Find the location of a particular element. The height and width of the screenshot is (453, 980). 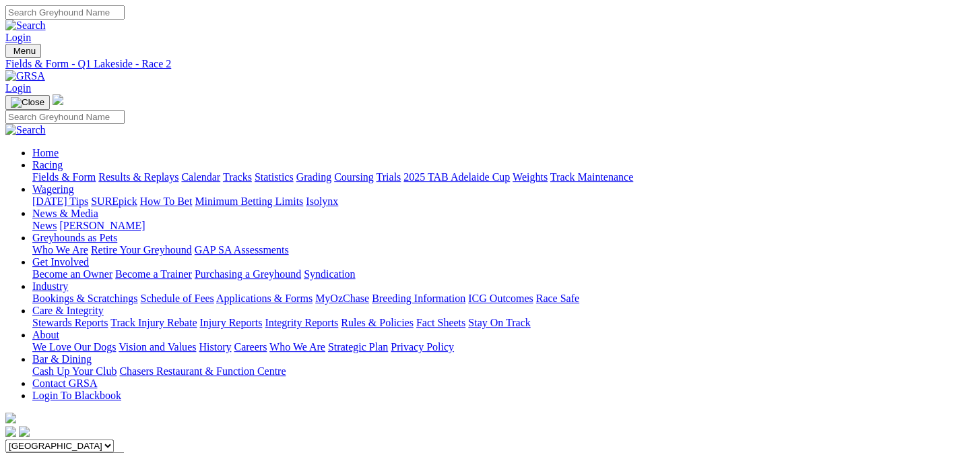

a: About is located at coordinates (46, 334).